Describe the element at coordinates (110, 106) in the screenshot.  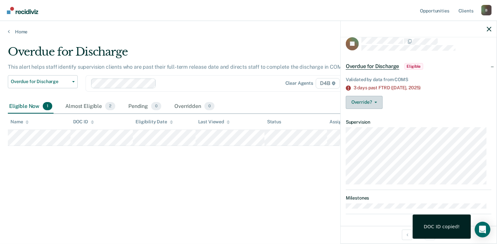
I see `span: 2` at that location.